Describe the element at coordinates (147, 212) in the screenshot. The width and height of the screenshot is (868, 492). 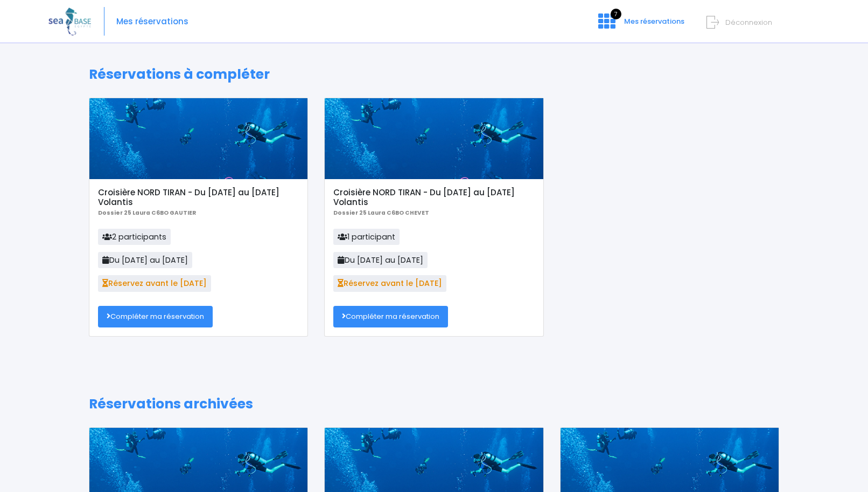
I see `b: Dossier 25 Laura C6BO GAUTIER` at that location.